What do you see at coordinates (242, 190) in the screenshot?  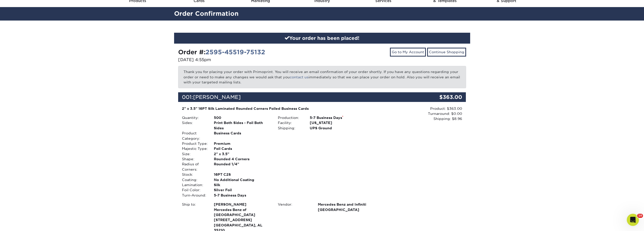 I see `div: Silver Foil` at bounding box center [242, 190].